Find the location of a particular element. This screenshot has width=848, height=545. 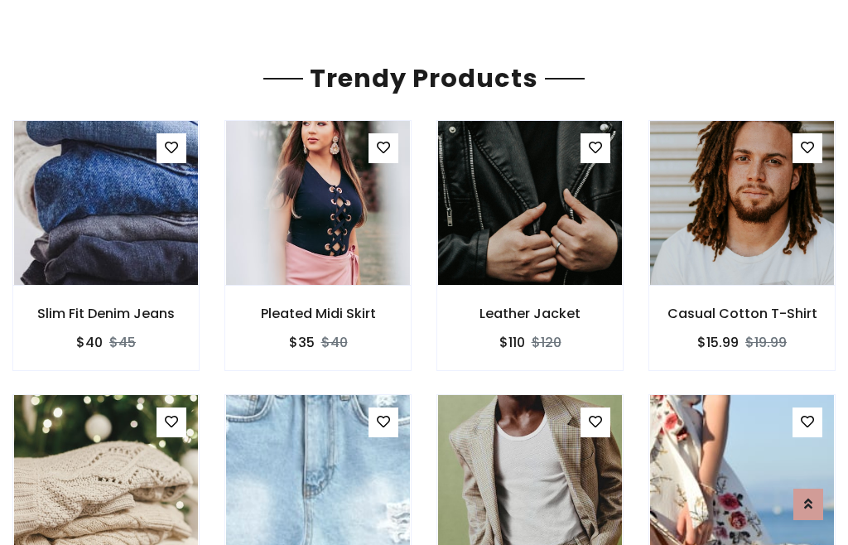

h6: $40 is located at coordinates (89, 342).